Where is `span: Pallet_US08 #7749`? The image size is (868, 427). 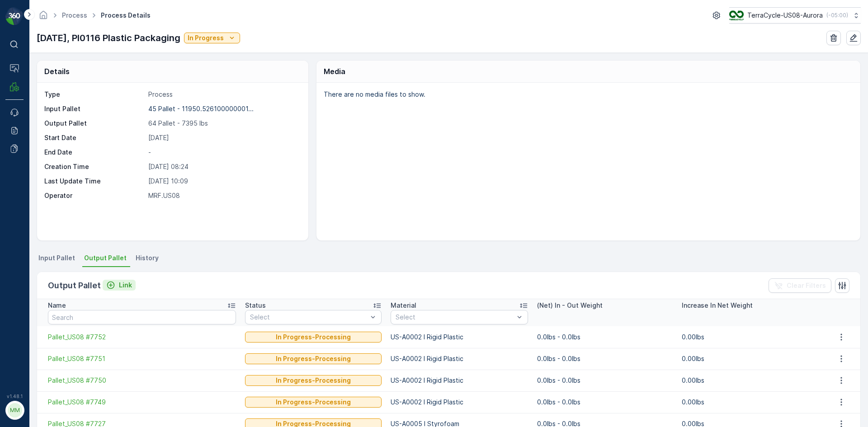 span: Pallet_US08 #7749 is located at coordinates (142, 402).